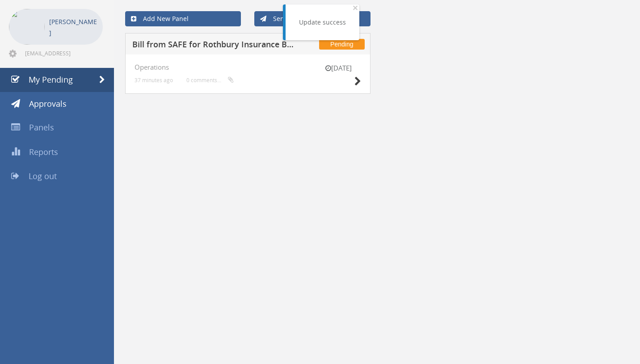 The width and height of the screenshot is (640, 364). I want to click on small: 0 comments..., so click(210, 80).